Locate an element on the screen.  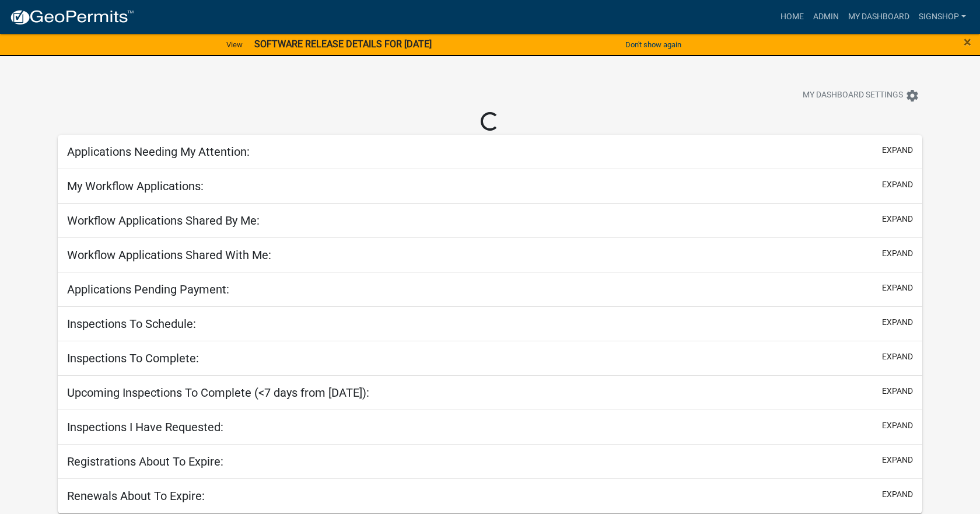
h5: Applications Pending Payment: is located at coordinates (149, 290).